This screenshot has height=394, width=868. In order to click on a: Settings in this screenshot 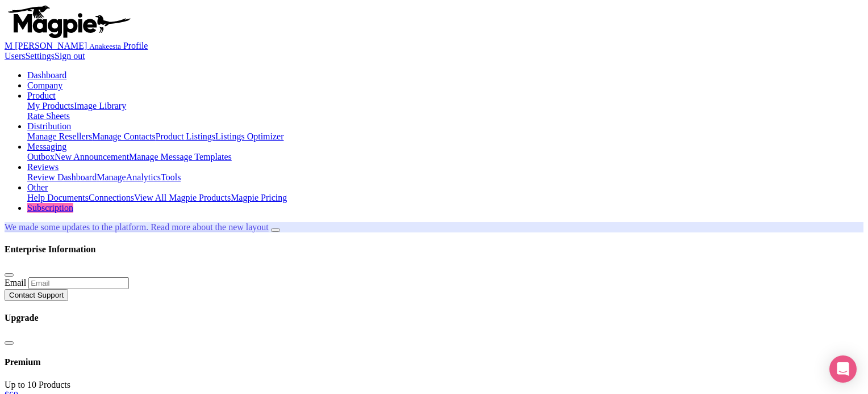, I will do `click(40, 56)`.